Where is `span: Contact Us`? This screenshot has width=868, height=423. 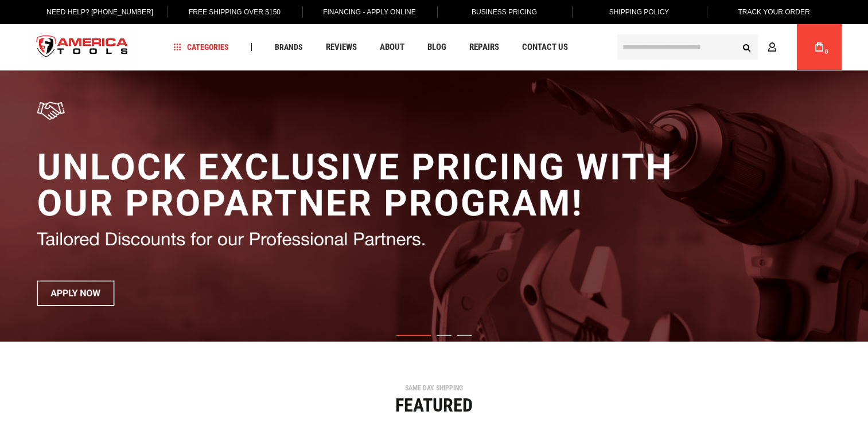 span: Contact Us is located at coordinates (545, 47).